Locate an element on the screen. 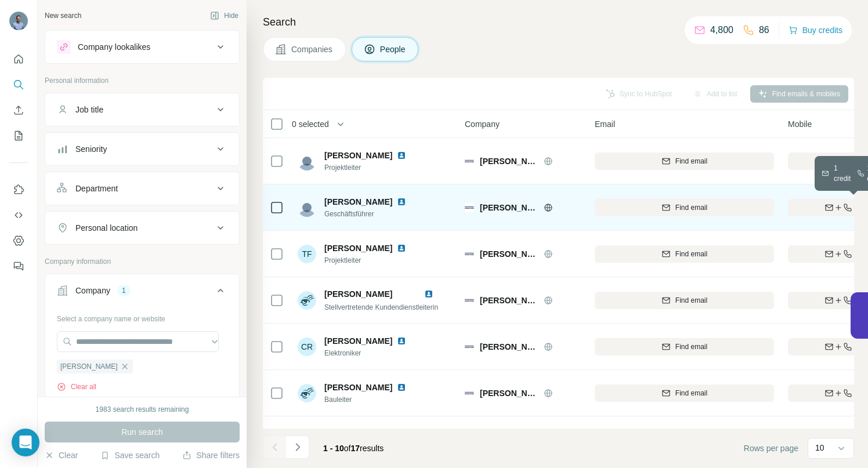 The width and height of the screenshot is (868, 468). button: Seniority is located at coordinates (142, 149).